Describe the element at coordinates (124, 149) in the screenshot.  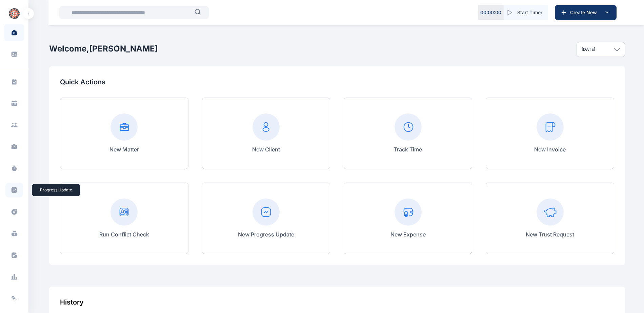
I see `p: New Matter` at that location.